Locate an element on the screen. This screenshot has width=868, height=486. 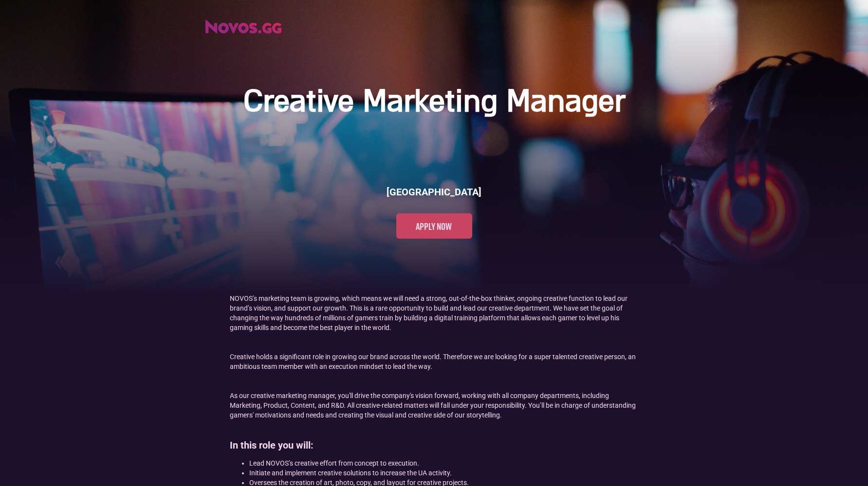
li: Lead NOVOS’s creative effort from concept to execution. is located at coordinates (444, 463).